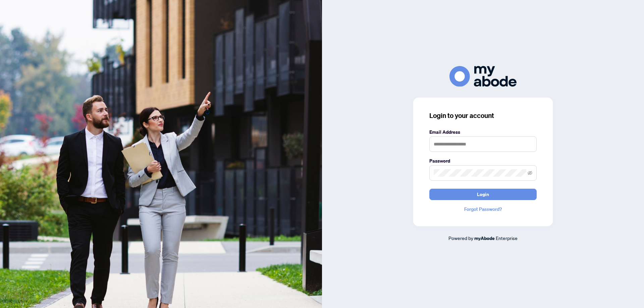  What do you see at coordinates (530, 173) in the screenshot?
I see `span: eye-invisible` at bounding box center [530, 173].